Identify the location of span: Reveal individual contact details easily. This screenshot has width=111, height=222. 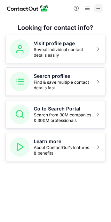
(62, 53).